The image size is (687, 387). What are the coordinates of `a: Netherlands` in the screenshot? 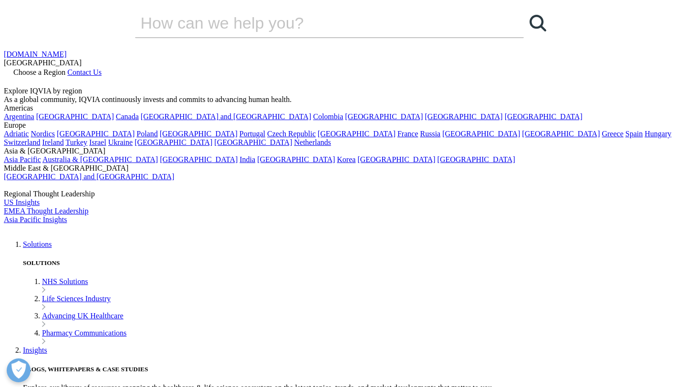 It's located at (312, 142).